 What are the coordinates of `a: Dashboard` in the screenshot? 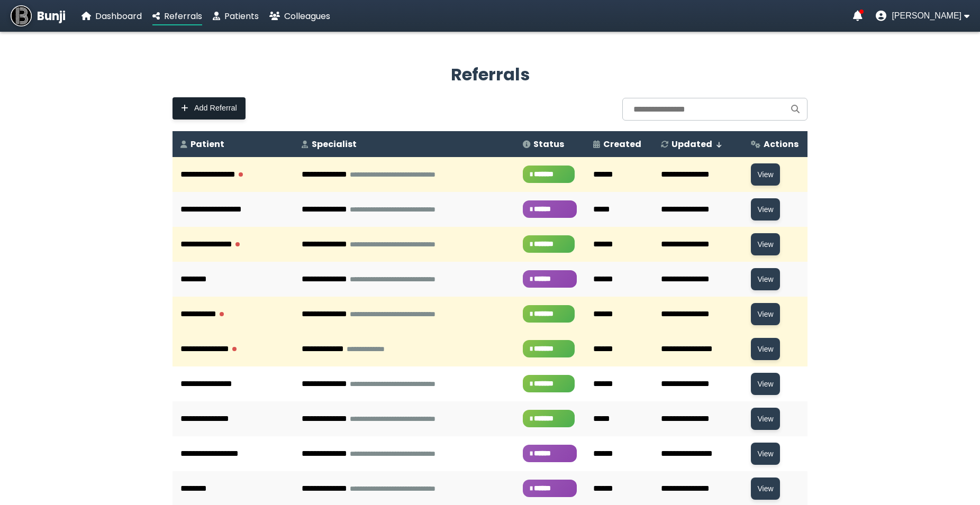 It's located at (112, 16).